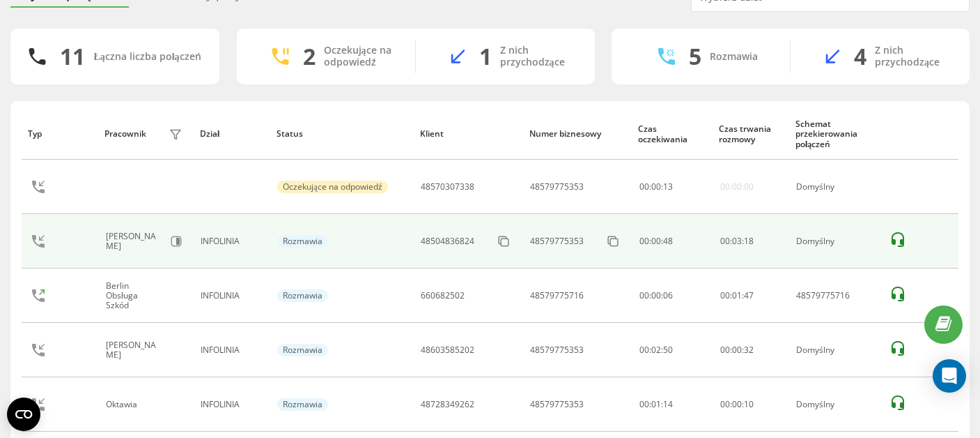  I want to click on div: 48603585202, so click(447, 350).